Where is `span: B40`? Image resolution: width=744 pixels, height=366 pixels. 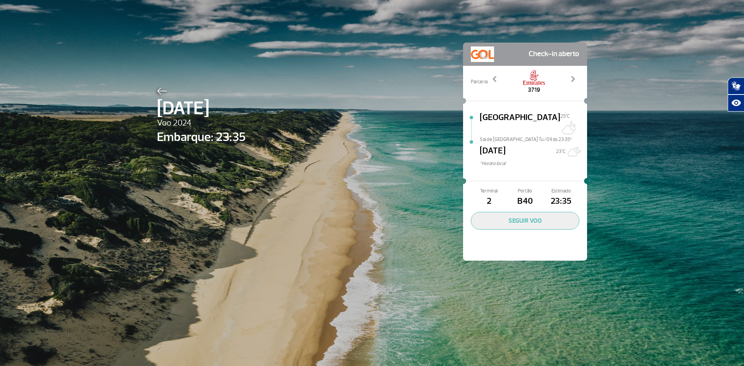 span: B40 is located at coordinates (525, 202).